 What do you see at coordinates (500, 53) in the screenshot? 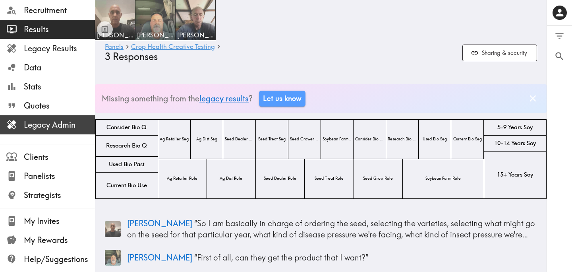
I see `button: Sharing & security` at bounding box center [500, 53].